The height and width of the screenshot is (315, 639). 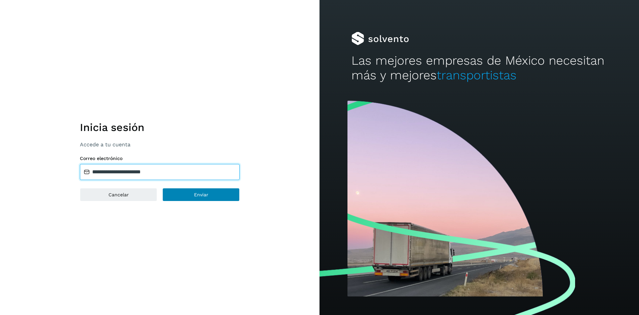 What do you see at coordinates (480, 68) in the screenshot?
I see `h2: Las mejores empresas de México necesitan más y mejores` at bounding box center [480, 68].